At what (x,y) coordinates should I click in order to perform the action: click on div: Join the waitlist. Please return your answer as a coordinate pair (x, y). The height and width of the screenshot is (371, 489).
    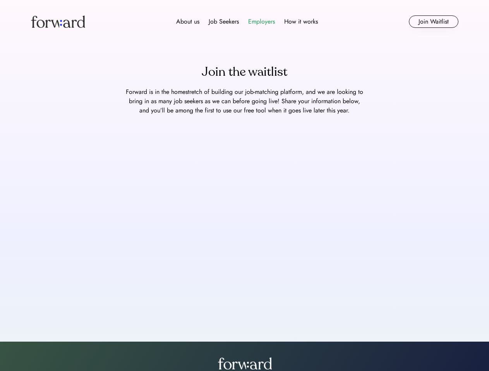
    Looking at the image, I should click on (244, 72).